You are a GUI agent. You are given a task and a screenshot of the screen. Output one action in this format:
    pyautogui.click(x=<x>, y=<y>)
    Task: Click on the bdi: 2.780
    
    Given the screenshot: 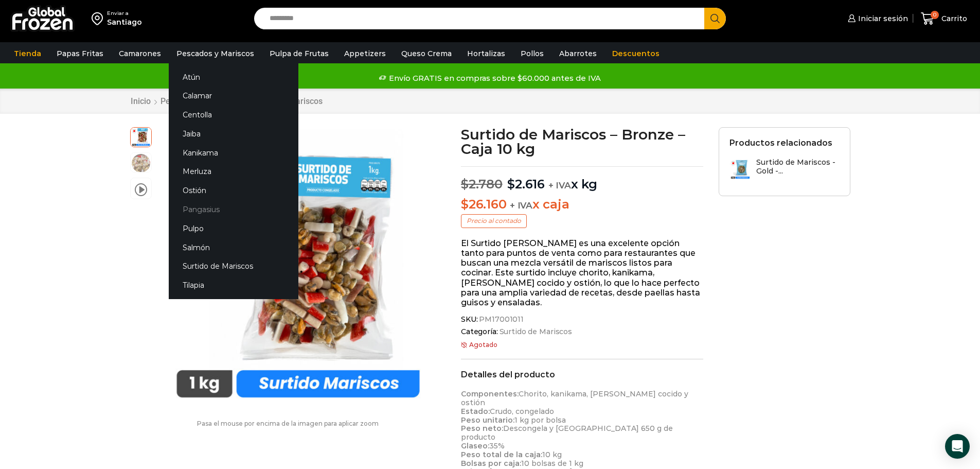 What is the action you would take?
    pyautogui.click(x=481, y=184)
    